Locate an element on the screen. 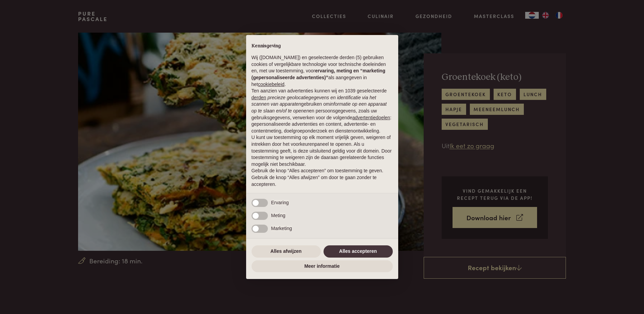 The image size is (644, 314). h2: Kennisgeving is located at coordinates (322, 46).